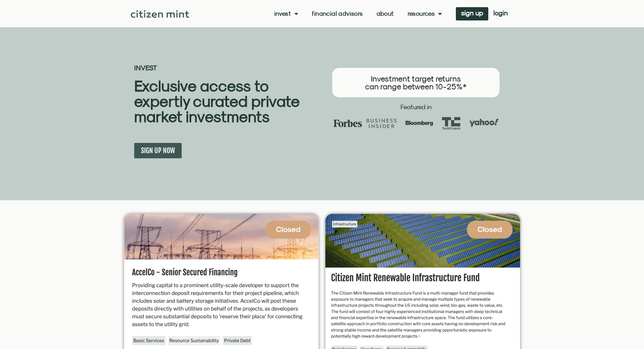 The width and height of the screenshot is (644, 349). Describe the element at coordinates (158, 150) in the screenshot. I see `a: SIGN UP NOW` at that location.